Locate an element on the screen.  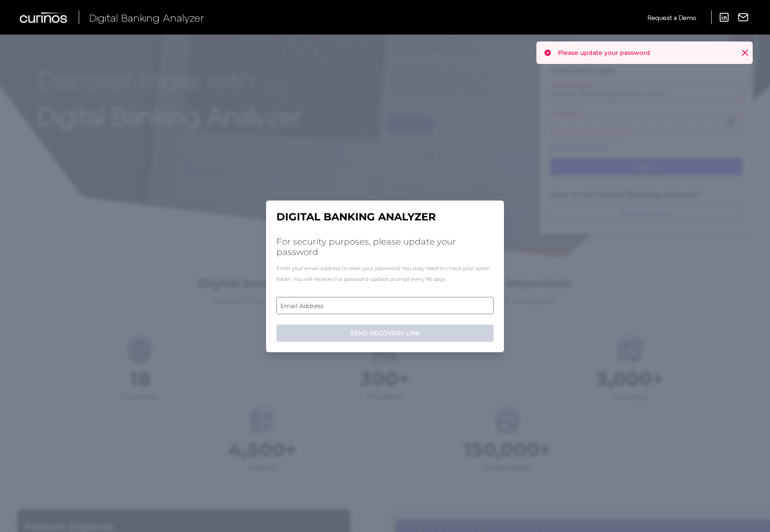
label: Email Address is located at coordinates (385, 305).